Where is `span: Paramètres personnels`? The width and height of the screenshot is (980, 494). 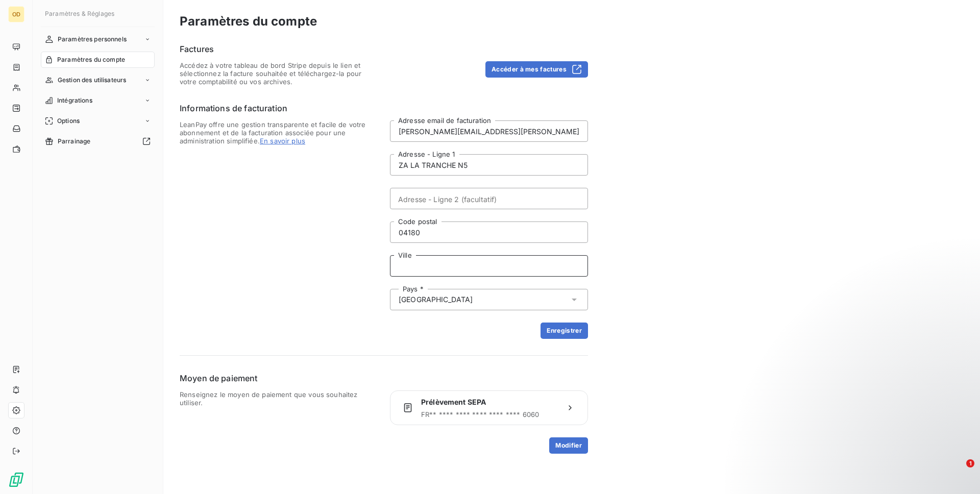
span: Paramètres personnels is located at coordinates (92, 39).